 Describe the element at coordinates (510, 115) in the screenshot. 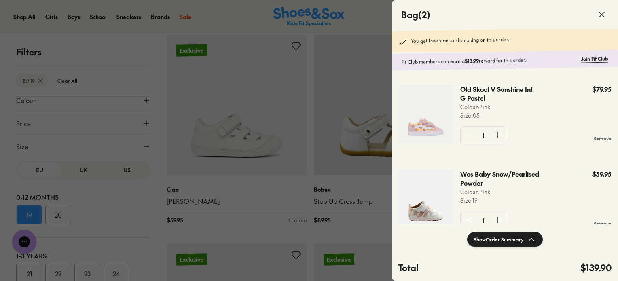

I see `p: Size : 05` at that location.